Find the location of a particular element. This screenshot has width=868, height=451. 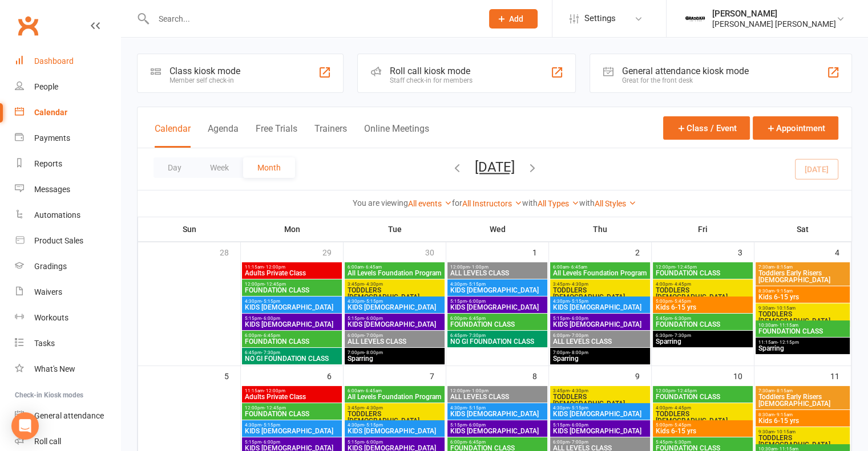

div: Staff check-in for members is located at coordinates (431, 80).